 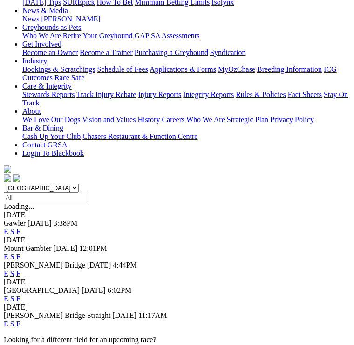 I want to click on a: ICG Outcomes, so click(x=179, y=73).